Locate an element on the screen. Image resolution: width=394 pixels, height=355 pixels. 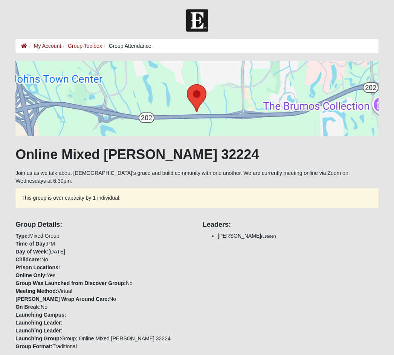
a: My Account is located at coordinates (47, 46).